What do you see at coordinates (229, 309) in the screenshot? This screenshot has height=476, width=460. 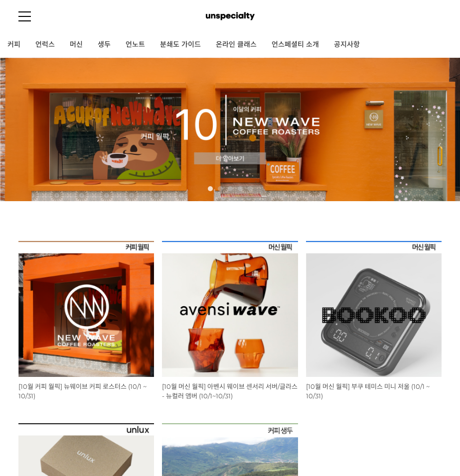 I see `img: [10월 머신 월픽] 아벤시 웨이브 센서리 서버/글라스 - 뉴컬러 앰버 (10/1~10/31)` at bounding box center [229, 309].